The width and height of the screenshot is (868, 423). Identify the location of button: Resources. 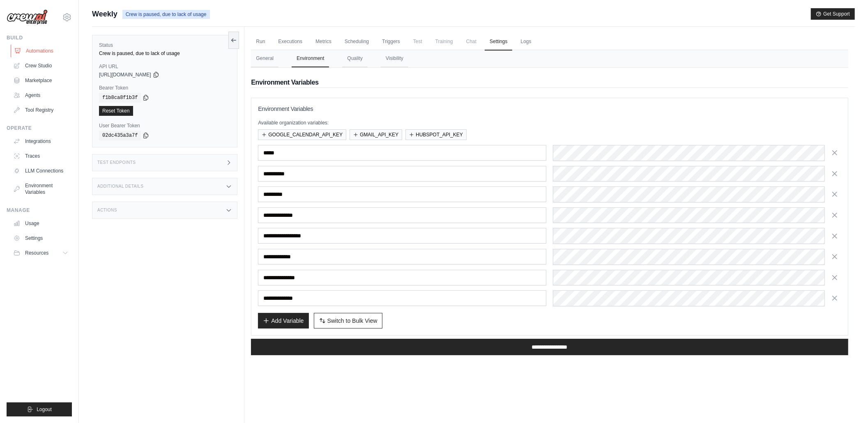
(40, 253).